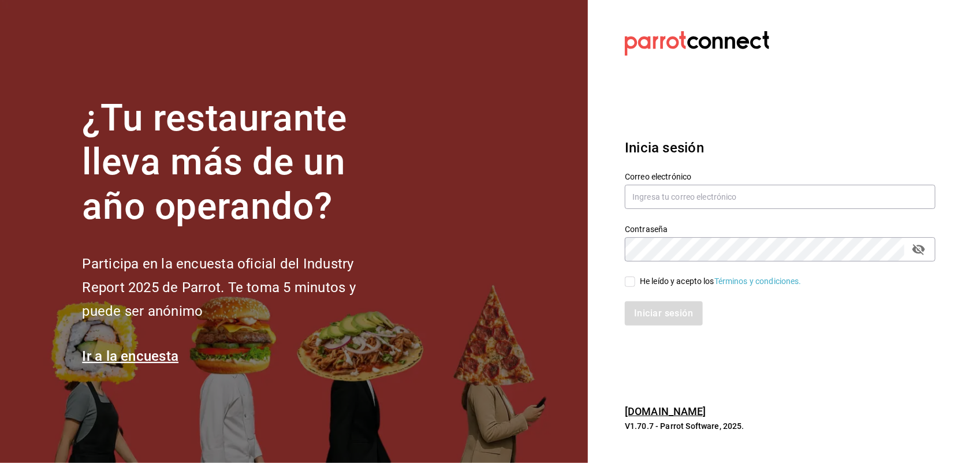  Describe the element at coordinates (780, 177) in the screenshot. I see `label: Correo electrónico` at that location.